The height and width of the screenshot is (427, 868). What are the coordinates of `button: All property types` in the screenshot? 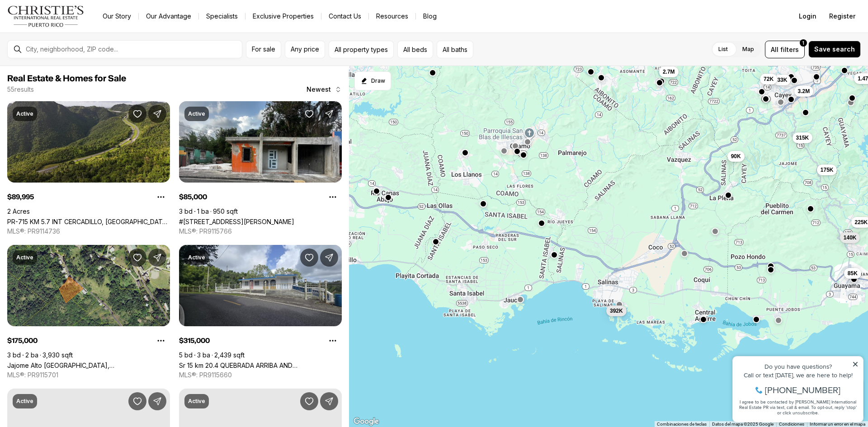 It's located at (361, 49).